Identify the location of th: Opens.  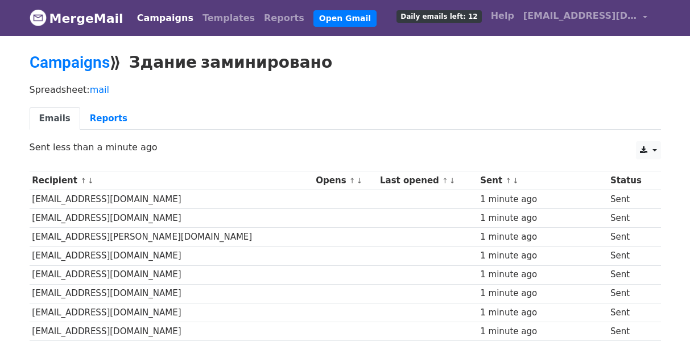
(345, 180).